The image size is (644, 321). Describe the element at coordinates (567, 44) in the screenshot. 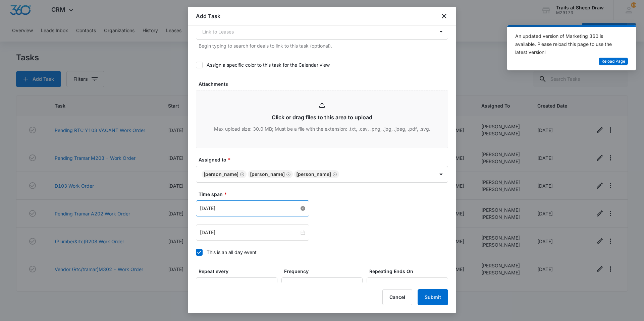

I see `div: An updated version of Marketing 360 is available. Please reload this page to use the latest version!` at that location.